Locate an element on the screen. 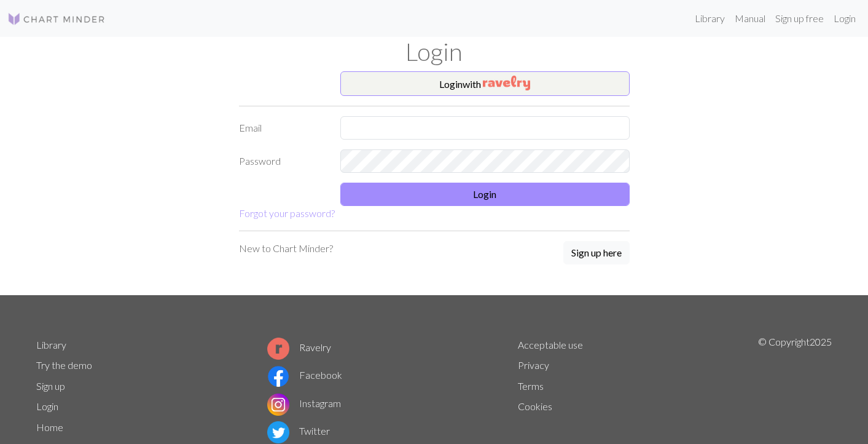 Image resolution: width=868 pixels, height=444 pixels. button: Loginwith is located at coordinates (485, 84).